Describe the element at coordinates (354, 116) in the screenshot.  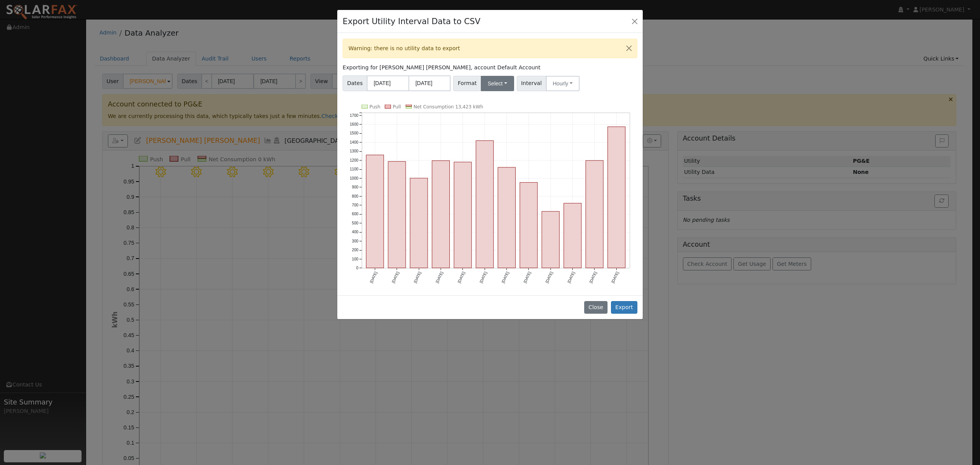
I see `text: 1700` at that location.